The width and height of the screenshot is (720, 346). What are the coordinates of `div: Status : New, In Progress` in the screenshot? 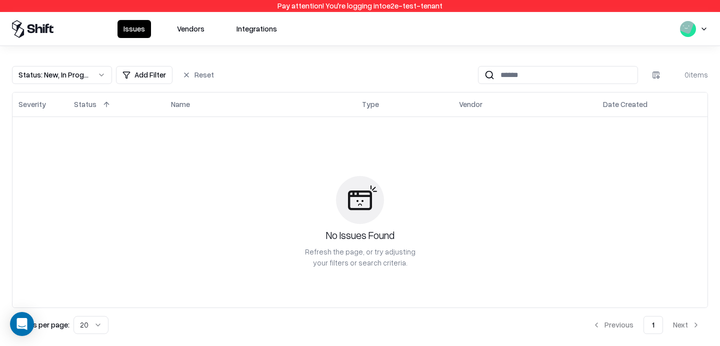 It's located at (54, 74).